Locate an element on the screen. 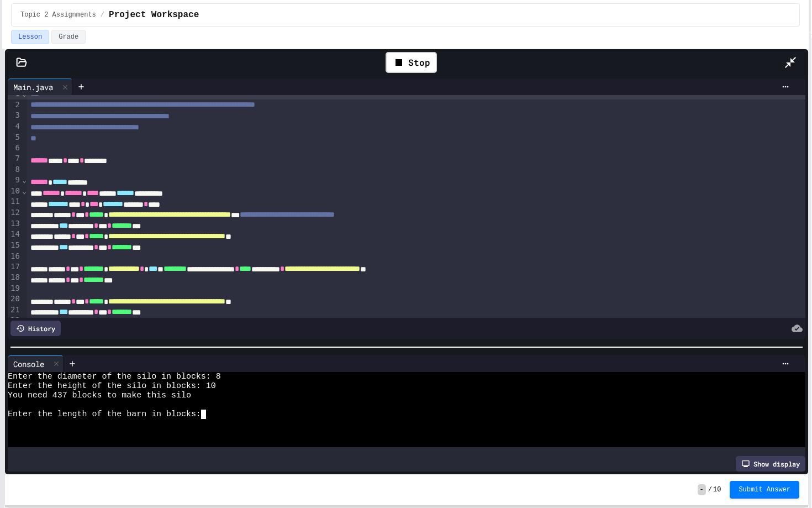 This screenshot has height=508, width=812. span: Submit Answer is located at coordinates (765, 490).